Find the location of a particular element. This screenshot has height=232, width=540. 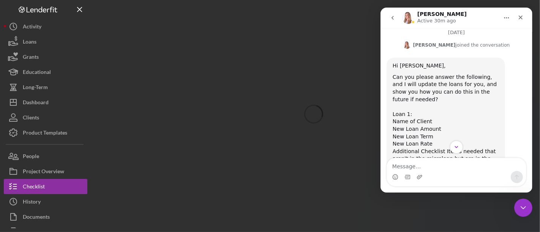

div: Activity is located at coordinates (32, 27).